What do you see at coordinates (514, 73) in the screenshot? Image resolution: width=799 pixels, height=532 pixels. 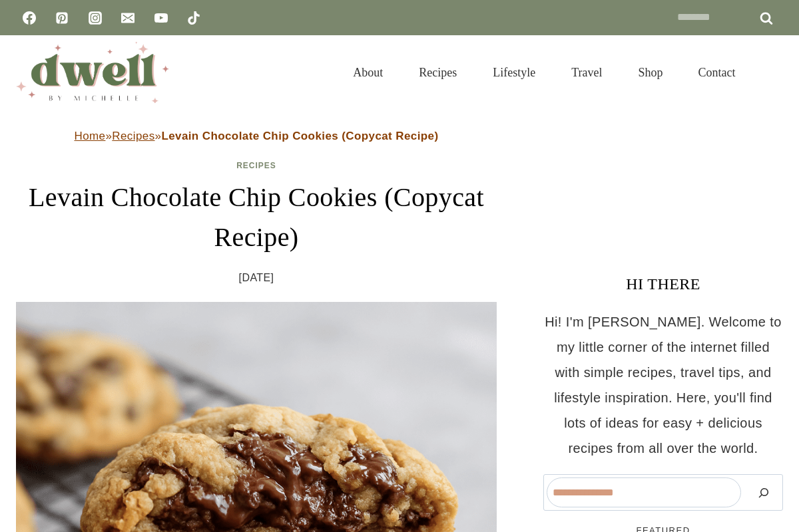 I see `a: Lifestyle` at bounding box center [514, 73].